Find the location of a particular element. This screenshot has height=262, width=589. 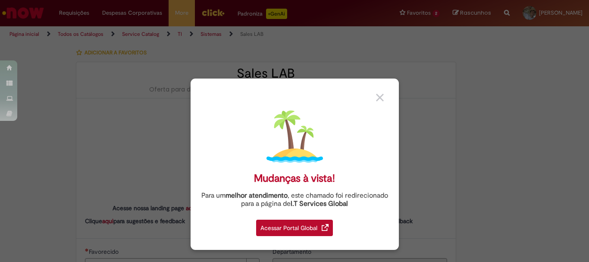

div: Acessar Portal Global is located at coordinates (294, 227).